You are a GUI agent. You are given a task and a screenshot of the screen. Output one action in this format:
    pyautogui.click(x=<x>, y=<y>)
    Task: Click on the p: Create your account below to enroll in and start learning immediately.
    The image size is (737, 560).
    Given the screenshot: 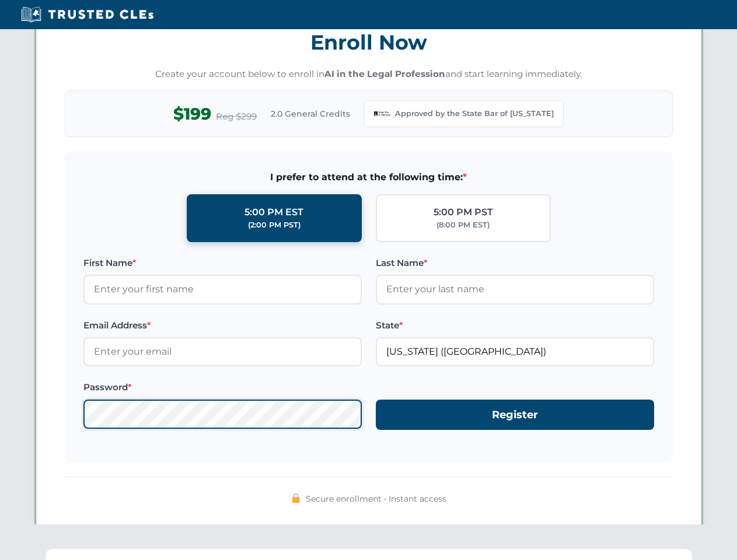 What is the action you would take?
    pyautogui.click(x=369, y=74)
    